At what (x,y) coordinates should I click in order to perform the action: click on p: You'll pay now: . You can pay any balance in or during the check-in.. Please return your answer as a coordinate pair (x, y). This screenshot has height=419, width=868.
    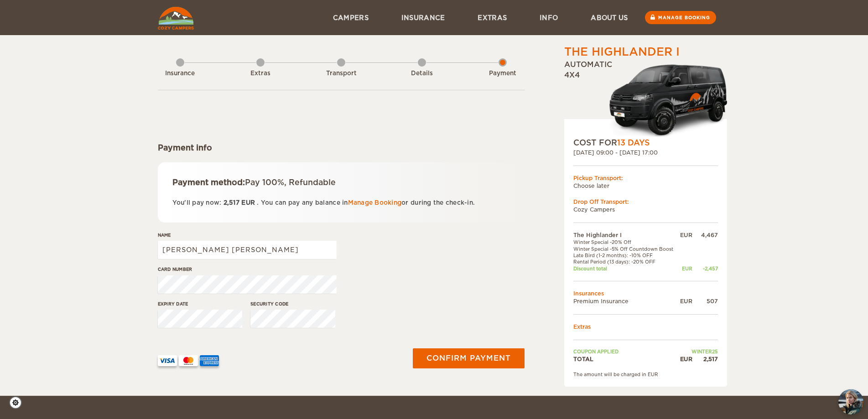
    Looking at the image, I should click on (342, 203).